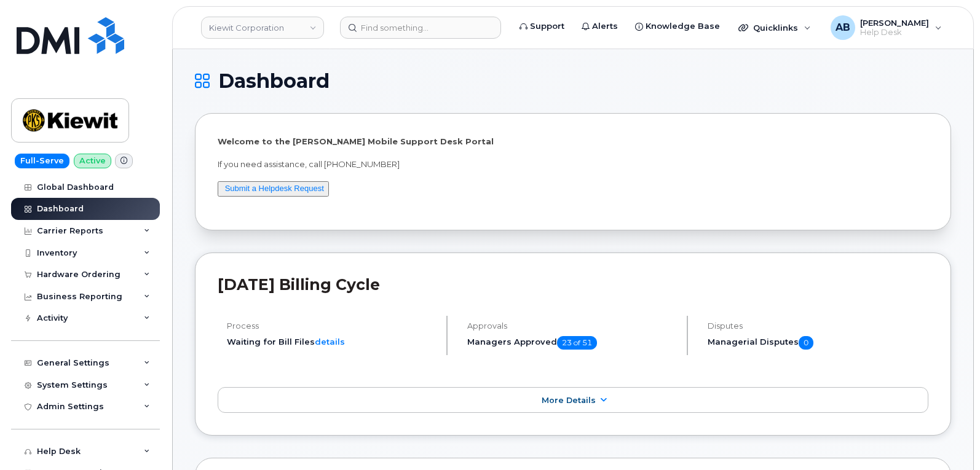 The width and height of the screenshot is (980, 470). What do you see at coordinates (572, 343) in the screenshot?
I see `h5: Managers Approved` at bounding box center [572, 343].